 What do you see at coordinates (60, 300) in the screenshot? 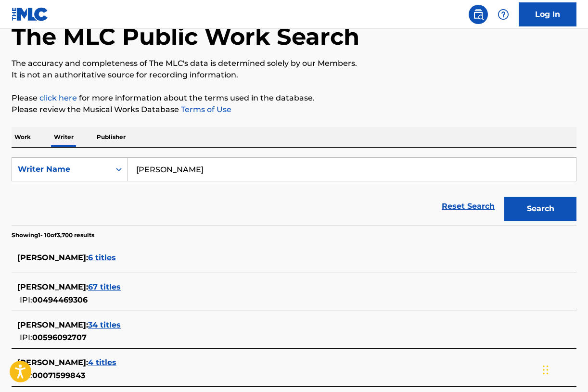
I see `span: 00494469306` at bounding box center [60, 300].